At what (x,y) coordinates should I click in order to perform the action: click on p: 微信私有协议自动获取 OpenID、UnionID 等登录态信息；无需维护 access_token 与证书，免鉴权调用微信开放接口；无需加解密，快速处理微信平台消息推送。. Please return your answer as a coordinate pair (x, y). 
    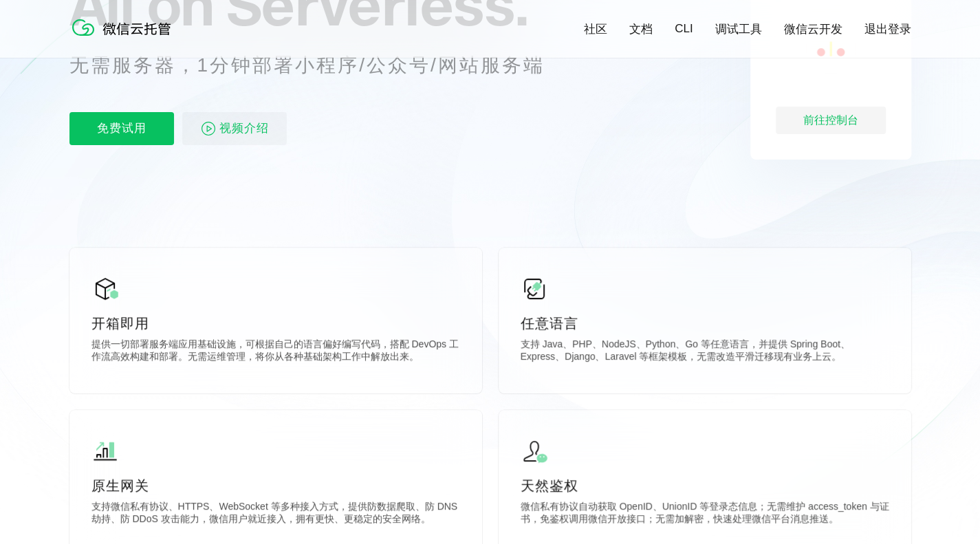
    Looking at the image, I should click on (705, 514).